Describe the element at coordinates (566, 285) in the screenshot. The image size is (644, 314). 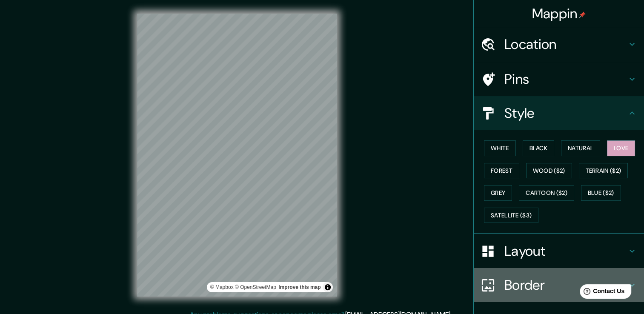
I see `h4: Border` at that location.